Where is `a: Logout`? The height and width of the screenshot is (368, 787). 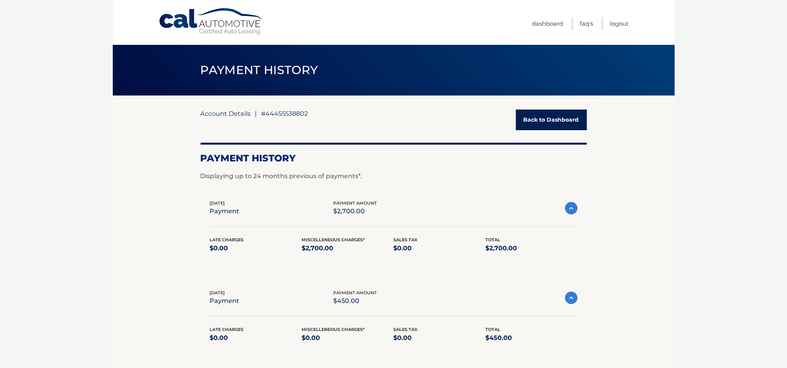
a: Logout is located at coordinates (620, 23).